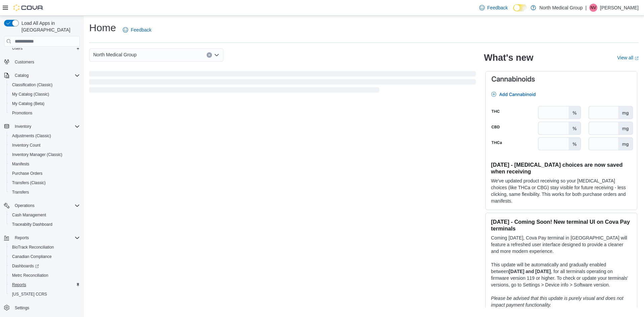 Image resolution: width=644 pixels, height=317 pixels. I want to click on button: Transfers (Classic), so click(44, 183).